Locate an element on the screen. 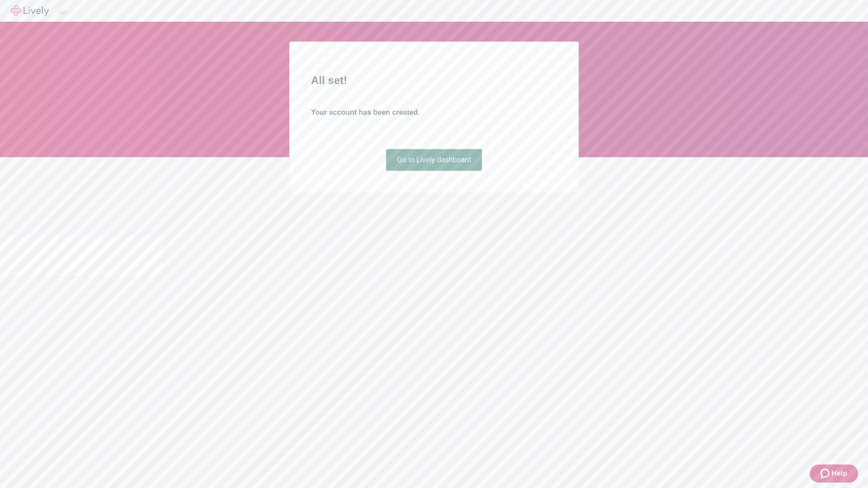  span: Help is located at coordinates (839, 473).